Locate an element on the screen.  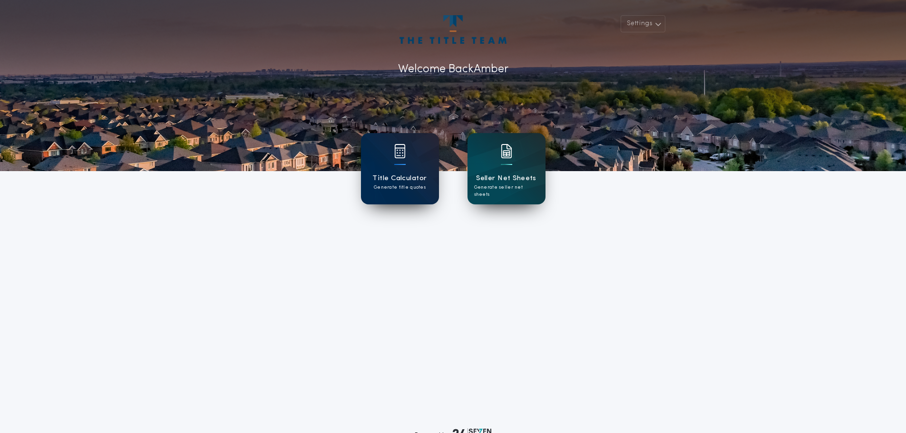
h1: Seller Net Sheets is located at coordinates (506, 178).